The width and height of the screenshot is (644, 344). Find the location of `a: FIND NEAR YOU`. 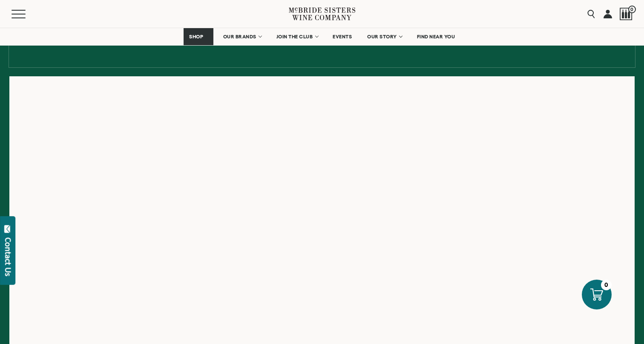

a: FIND NEAR YOU is located at coordinates (436, 37).